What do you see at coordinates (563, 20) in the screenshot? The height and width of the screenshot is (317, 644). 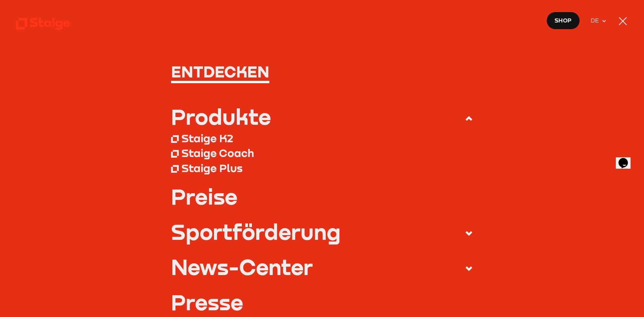 I see `span: Shop` at bounding box center [563, 20].